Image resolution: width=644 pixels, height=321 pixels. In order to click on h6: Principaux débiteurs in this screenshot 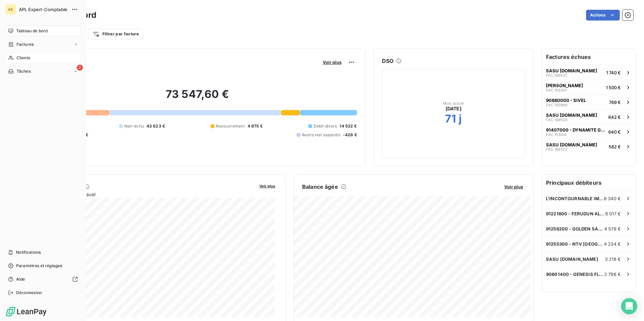, I will do `click(589, 183)`.